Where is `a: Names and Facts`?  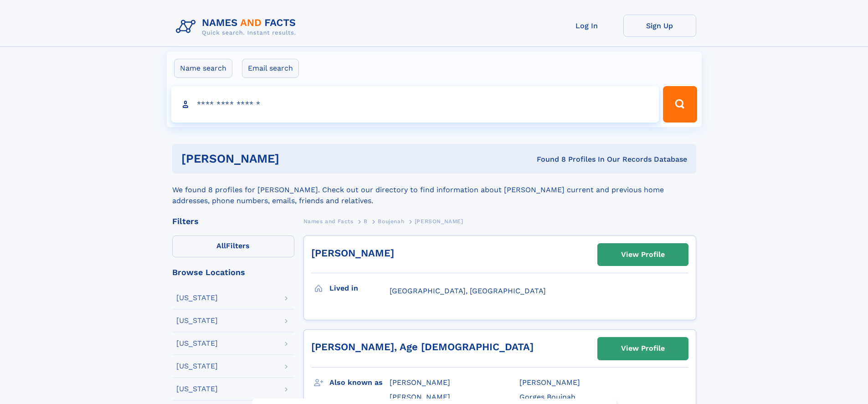 a: Names and Facts is located at coordinates (329, 221).